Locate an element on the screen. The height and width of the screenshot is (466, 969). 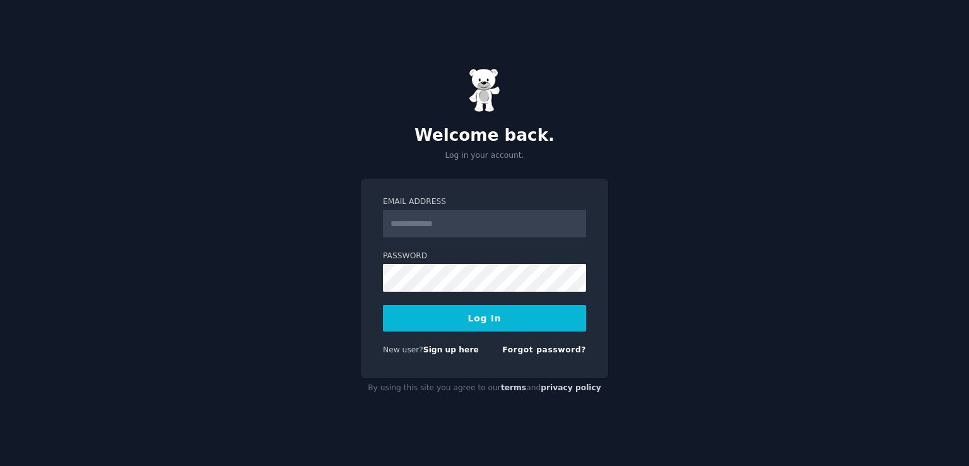
h2: Welcome back. is located at coordinates (485, 136).